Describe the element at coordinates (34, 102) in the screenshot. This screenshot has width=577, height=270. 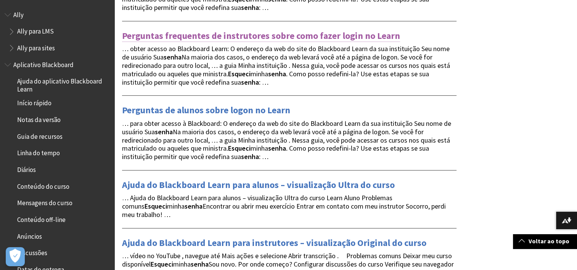
I see `span: Início rápido` at that location.